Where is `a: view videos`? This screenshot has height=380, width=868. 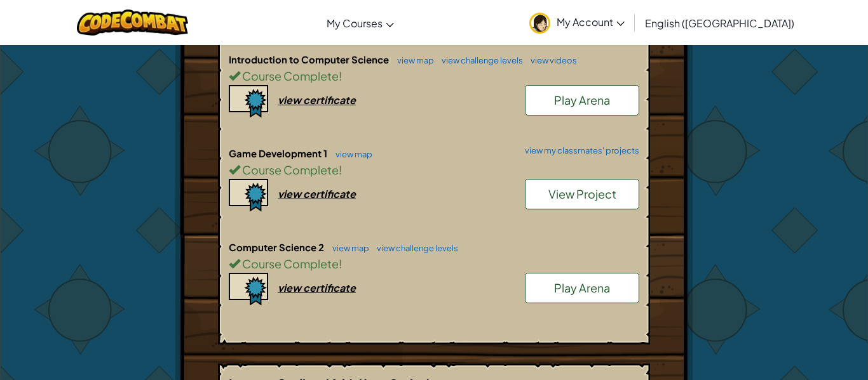
a: view videos is located at coordinates (550, 60).